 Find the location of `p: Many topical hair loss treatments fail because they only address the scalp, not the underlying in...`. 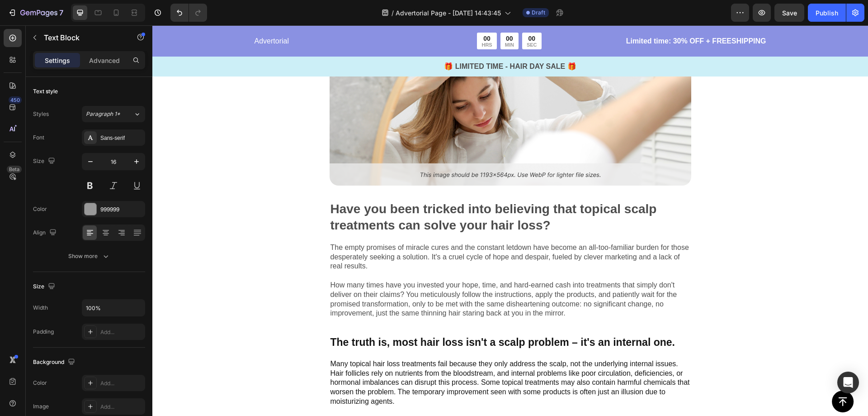

p: Many topical hair loss treatments fail because they only address the scalp, not the underlying in... is located at coordinates (358, 357).